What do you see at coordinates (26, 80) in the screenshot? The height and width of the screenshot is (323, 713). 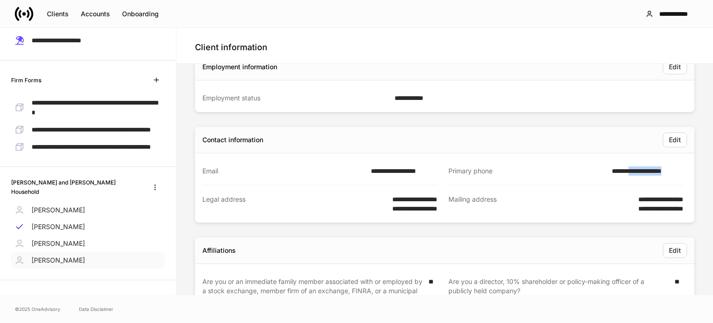 I see `h6: Firm Forms` at bounding box center [26, 80].